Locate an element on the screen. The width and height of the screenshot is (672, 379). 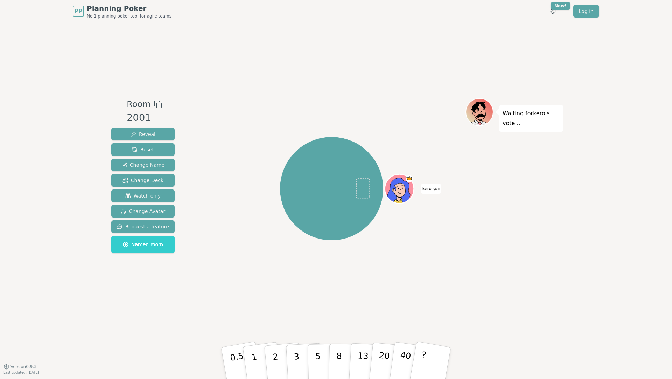
button: Reveal is located at coordinates (143, 134).